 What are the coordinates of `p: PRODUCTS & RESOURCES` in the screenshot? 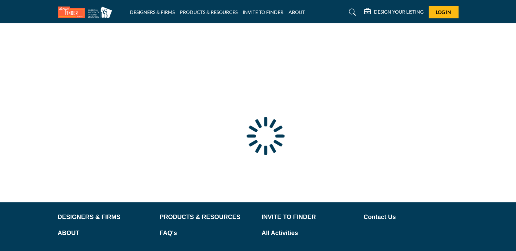 It's located at (207, 217).